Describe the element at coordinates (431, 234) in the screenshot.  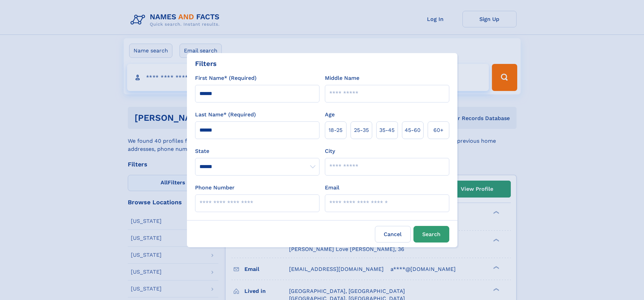
I see `button: Search` at that location.